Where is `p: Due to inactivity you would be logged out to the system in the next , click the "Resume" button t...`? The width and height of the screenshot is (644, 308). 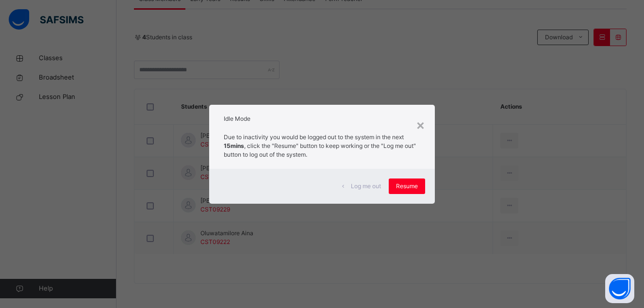 p: Due to inactivity you would be logged out to the system in the next , click the "Resume" button t... is located at coordinates (322, 146).